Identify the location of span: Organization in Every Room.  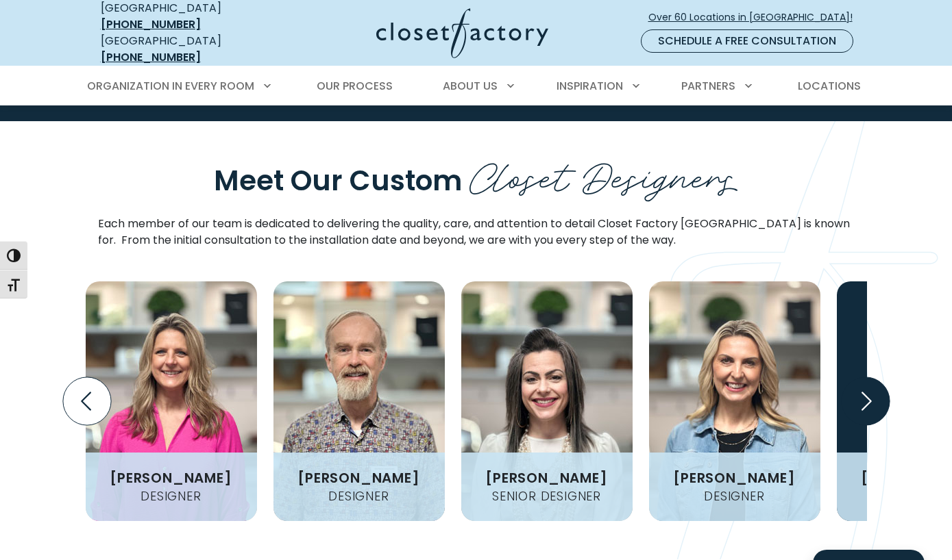
(171, 85).